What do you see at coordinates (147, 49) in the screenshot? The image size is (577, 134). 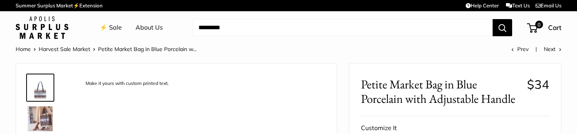 I see `span: Petite Market Bag in Blue Porcelain w...` at bounding box center [147, 49].